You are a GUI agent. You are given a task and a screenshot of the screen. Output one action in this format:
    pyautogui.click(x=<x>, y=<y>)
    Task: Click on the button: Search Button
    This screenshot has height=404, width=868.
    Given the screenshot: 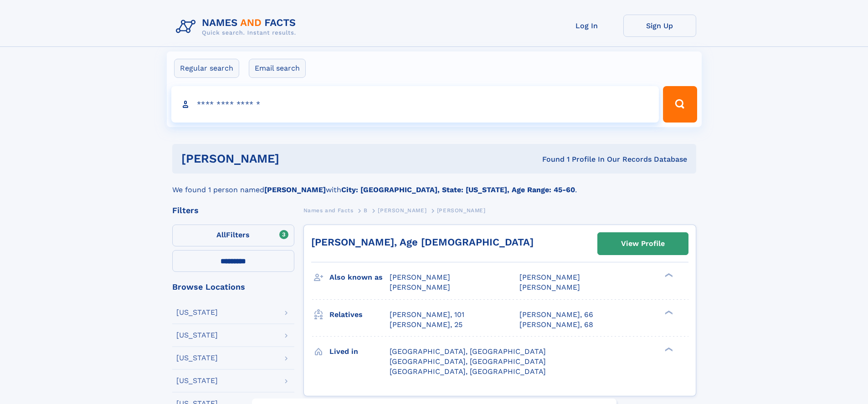 What is the action you would take?
    pyautogui.click(x=680, y=105)
    